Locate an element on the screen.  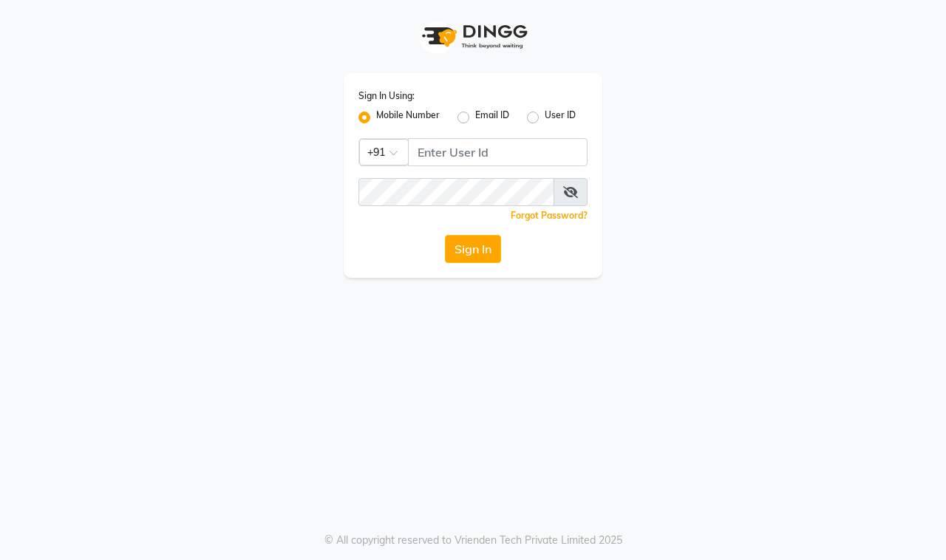
label: User ID is located at coordinates (560, 117).